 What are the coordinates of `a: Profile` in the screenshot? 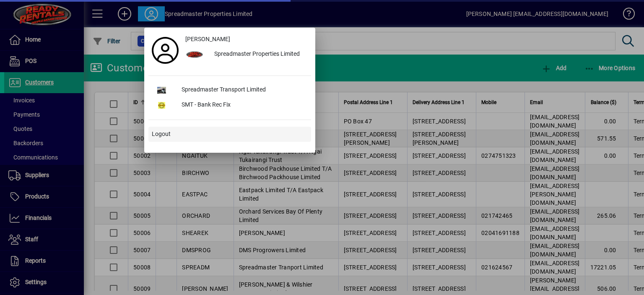 It's located at (165, 50).